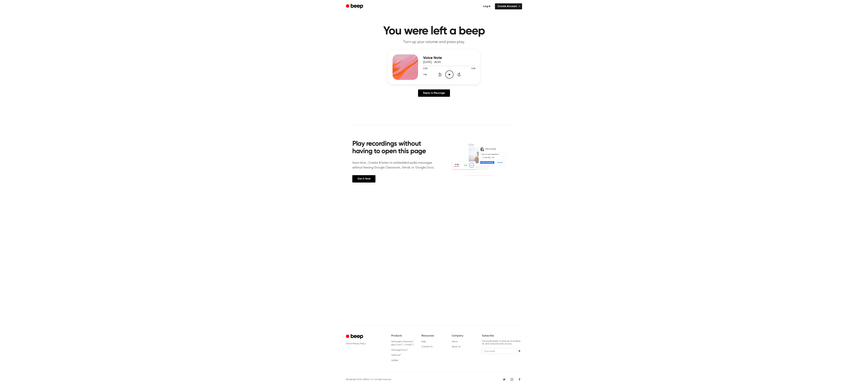 The image size is (868, 387). I want to click on a: Privacy Policy, so click(359, 344).